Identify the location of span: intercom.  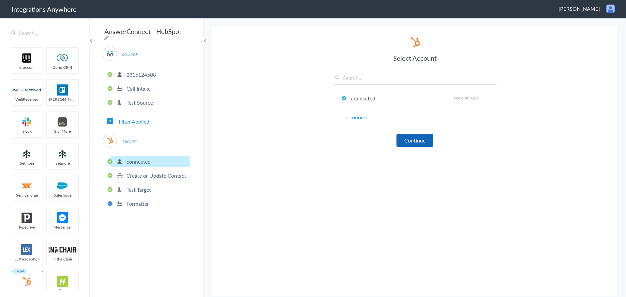
(27, 67).